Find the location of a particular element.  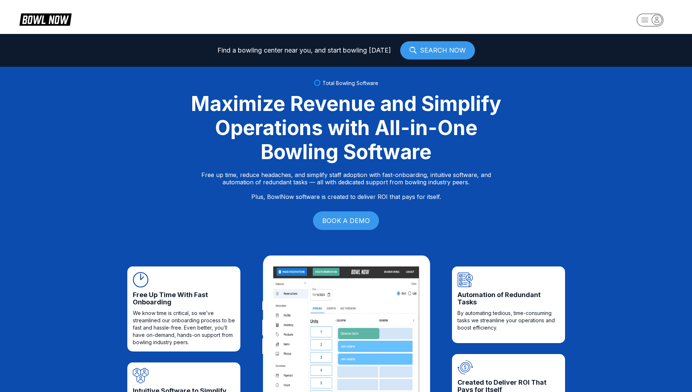

span: We know time is critical, so we’ve streamlined our onboarding process to be fast and hassle-free.... is located at coordinates (184, 328).